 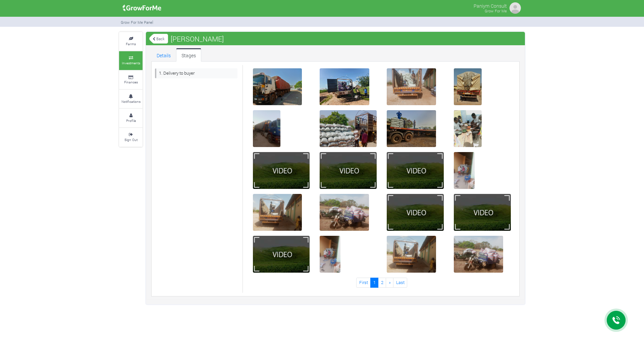 What do you see at coordinates (131, 82) in the screenshot?
I see `small: Finances` at bounding box center [131, 82].